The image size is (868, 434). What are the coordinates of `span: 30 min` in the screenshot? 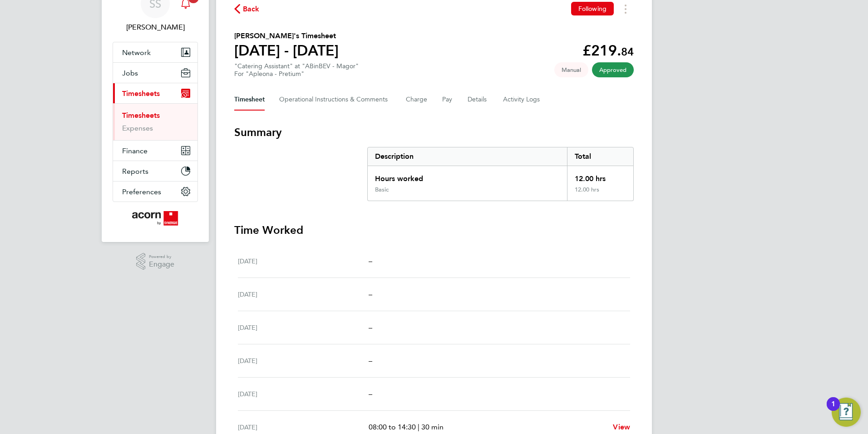 It's located at (432, 426).